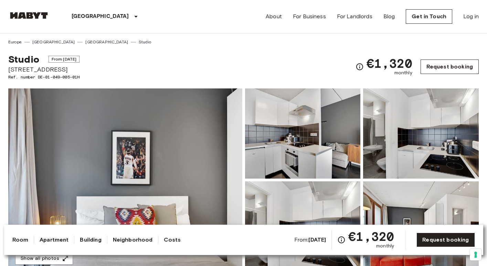  Describe the element at coordinates (44, 258) in the screenshot. I see `button: Show all photos` at that location.